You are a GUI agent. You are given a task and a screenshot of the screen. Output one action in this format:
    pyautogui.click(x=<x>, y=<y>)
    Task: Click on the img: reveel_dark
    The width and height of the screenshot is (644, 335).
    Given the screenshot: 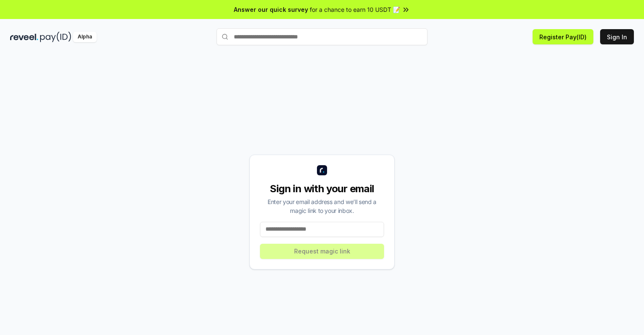 What is the action you would take?
    pyautogui.click(x=24, y=37)
    